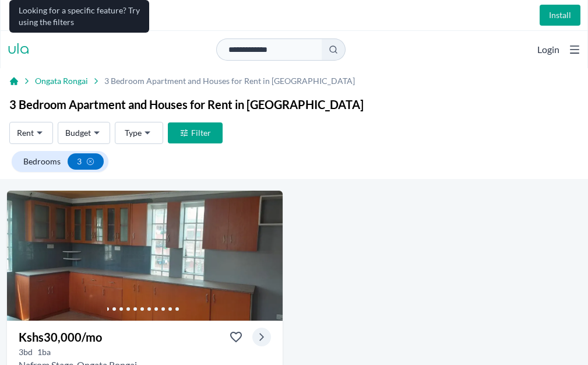  Describe the element at coordinates (60, 337) in the screenshot. I see `h3: Kshs 30,000 /mo` at that location.